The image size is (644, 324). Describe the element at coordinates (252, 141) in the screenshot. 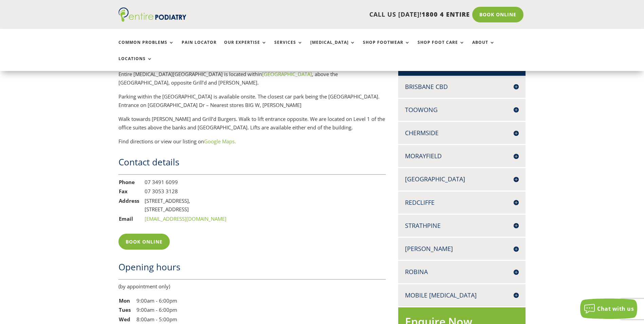

I see `p: Find directions or view our listing on` at that location.